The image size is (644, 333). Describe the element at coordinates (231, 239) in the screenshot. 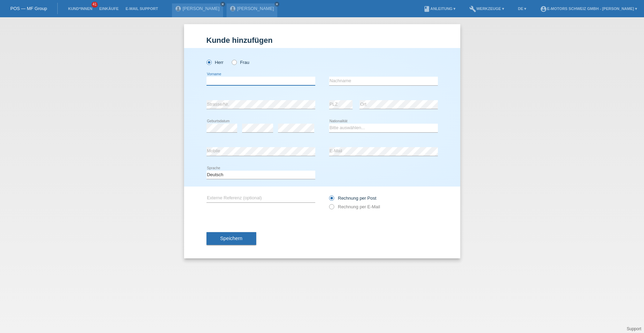

I see `button: Speichern` at that location.